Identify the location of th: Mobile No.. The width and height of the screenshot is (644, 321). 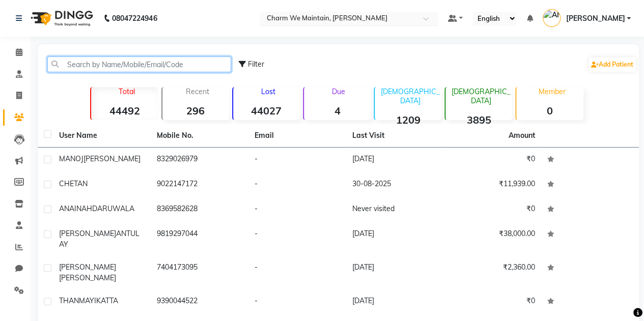
(199, 136).